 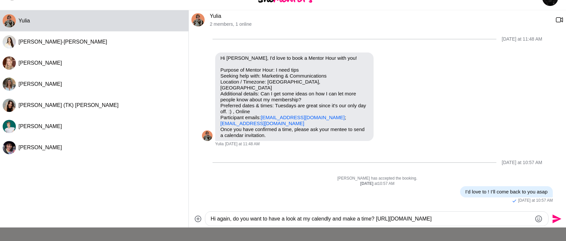 What do you see at coordinates (9, 105) in the screenshot?
I see `img: T` at bounding box center [9, 105].